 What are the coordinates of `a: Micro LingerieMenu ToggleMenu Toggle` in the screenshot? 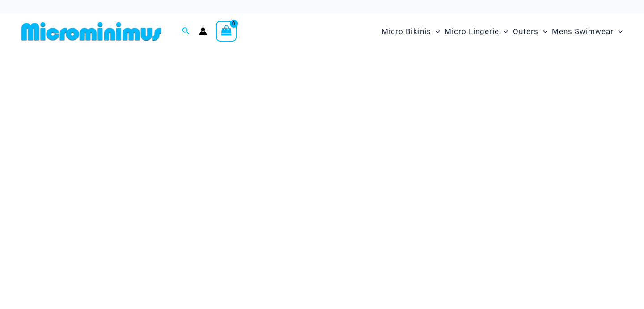 It's located at (476, 31).